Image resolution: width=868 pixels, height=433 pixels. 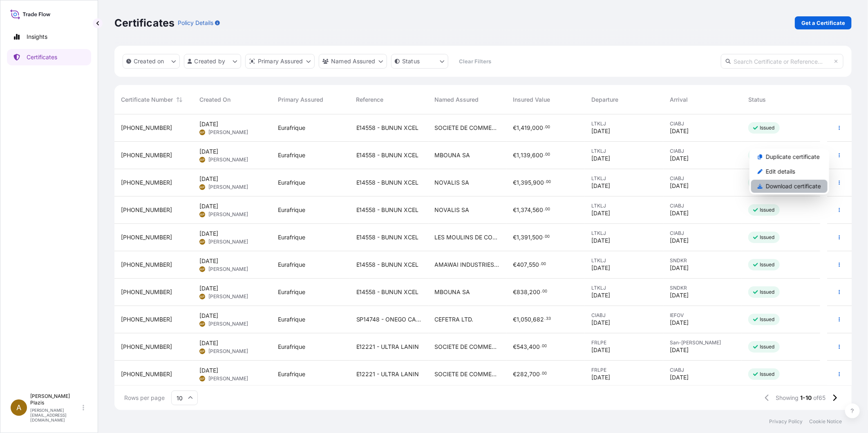 What do you see at coordinates (792, 157) in the screenshot?
I see `p: Duplicate certificate` at bounding box center [792, 157].